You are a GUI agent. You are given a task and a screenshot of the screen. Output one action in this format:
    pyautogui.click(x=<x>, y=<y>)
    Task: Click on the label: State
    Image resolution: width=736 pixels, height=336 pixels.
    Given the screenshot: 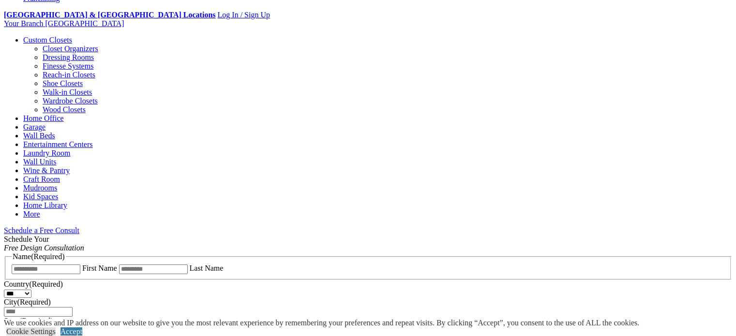 What is the action you would take?
    pyautogui.click(x=28, y=321)
    